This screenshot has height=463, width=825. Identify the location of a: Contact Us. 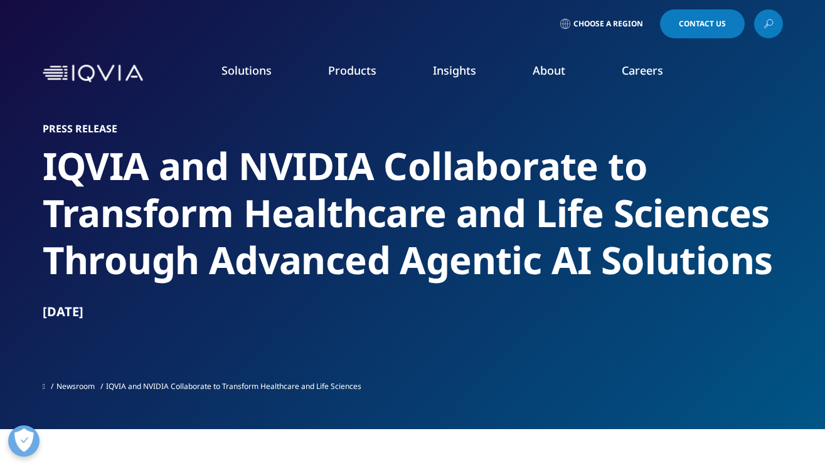
(702, 24).